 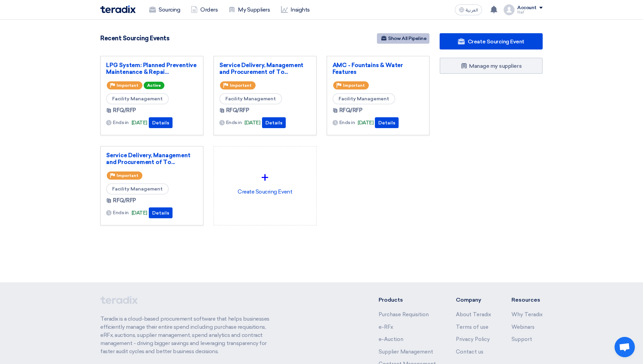 What do you see at coordinates (249, 10) in the screenshot?
I see `a: My Suppliers` at bounding box center [249, 10].